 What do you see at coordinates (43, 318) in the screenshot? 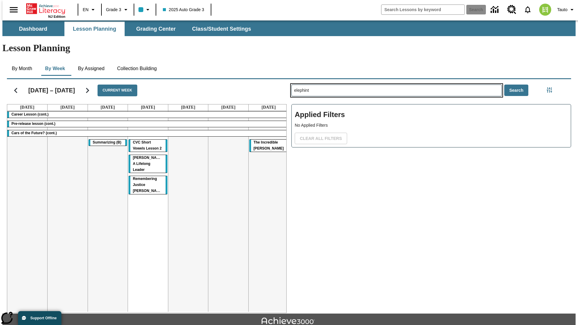
I see `span: Support Offline` at bounding box center [43, 318].